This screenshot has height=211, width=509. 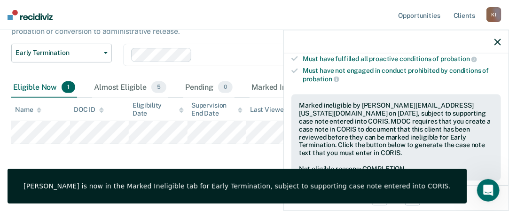 What do you see at coordinates (396, 169) in the screenshot?
I see `div: Not eligible reasons: COMPLETION` at bounding box center [396, 169].